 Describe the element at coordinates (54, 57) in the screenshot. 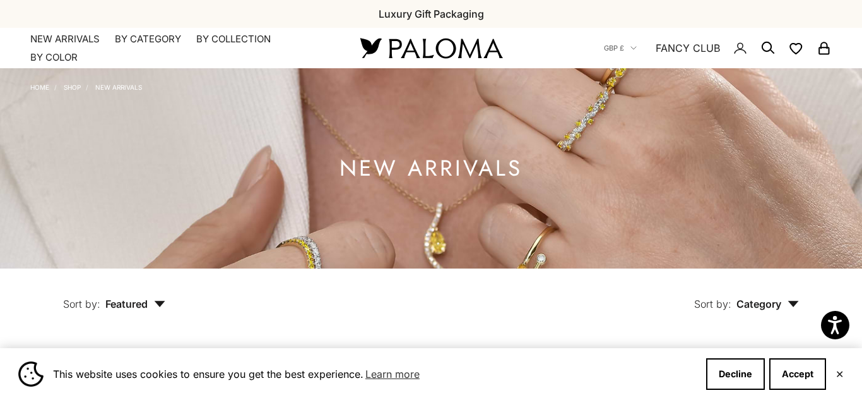

I see `summary: By Color` at that location.